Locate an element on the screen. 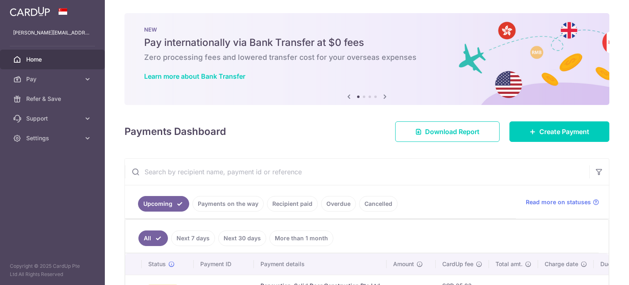  span: Status is located at coordinates (157, 264).